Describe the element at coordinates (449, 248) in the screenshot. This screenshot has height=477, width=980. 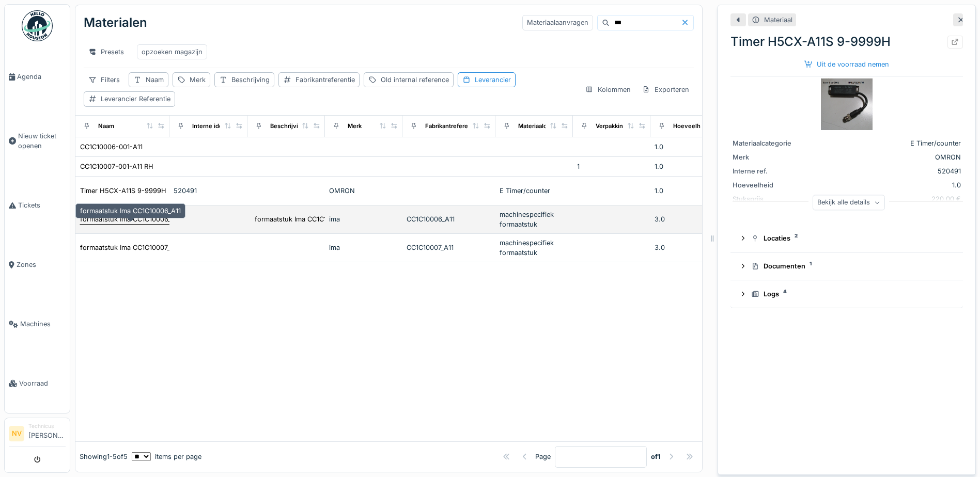
I see `div: CC1C10007_A11` at that location.